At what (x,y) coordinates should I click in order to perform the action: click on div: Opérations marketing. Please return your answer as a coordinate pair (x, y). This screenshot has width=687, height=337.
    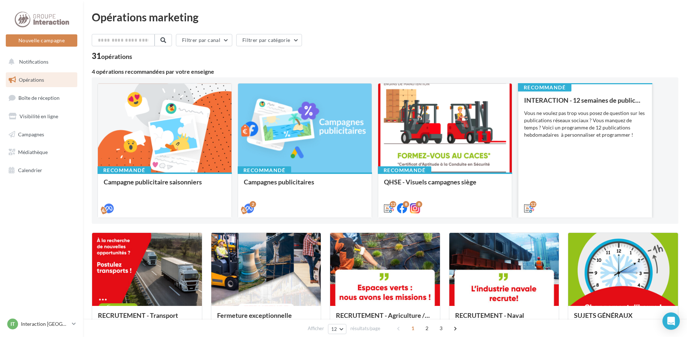
    Looking at the image, I should click on (385, 17).